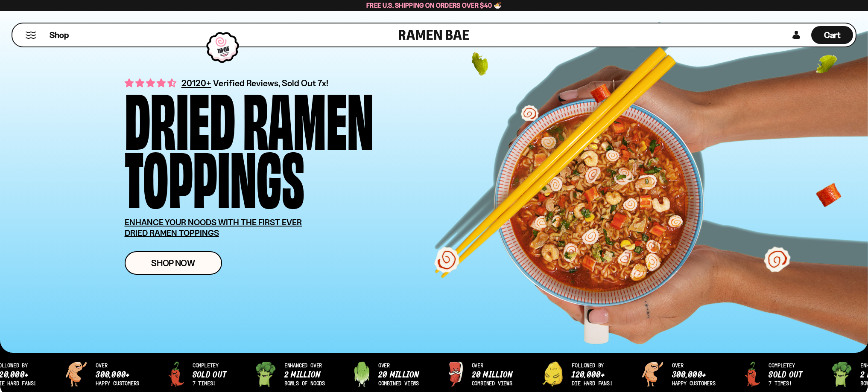 This screenshot has width=868, height=392. I want to click on div: Cart, so click(832, 35).